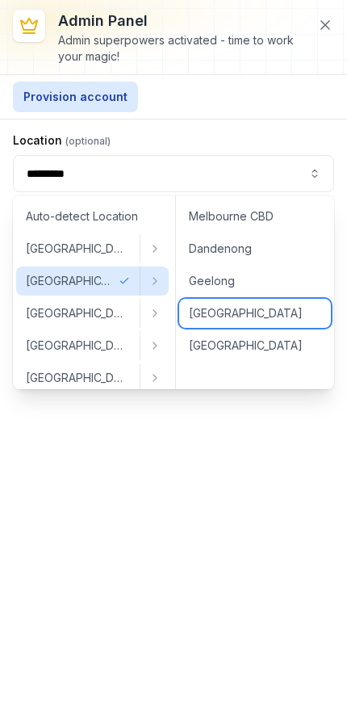  What do you see at coordinates (82, 217) in the screenshot?
I see `span: Auto-detect Location` at bounding box center [82, 217].